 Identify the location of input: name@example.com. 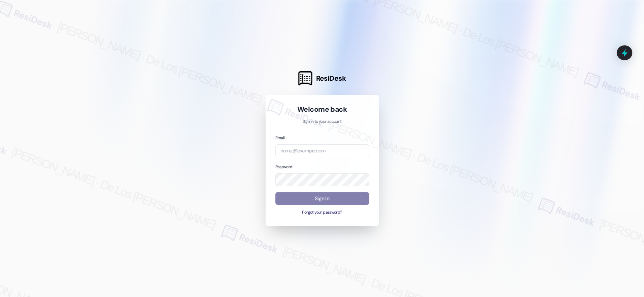
(322, 151).